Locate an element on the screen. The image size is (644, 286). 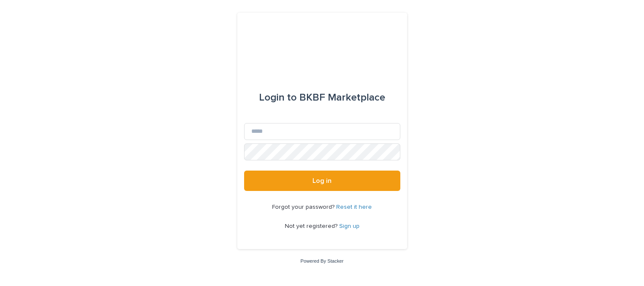
img: l65f3yHPToSKODuEVUav is located at coordinates (322, 46).